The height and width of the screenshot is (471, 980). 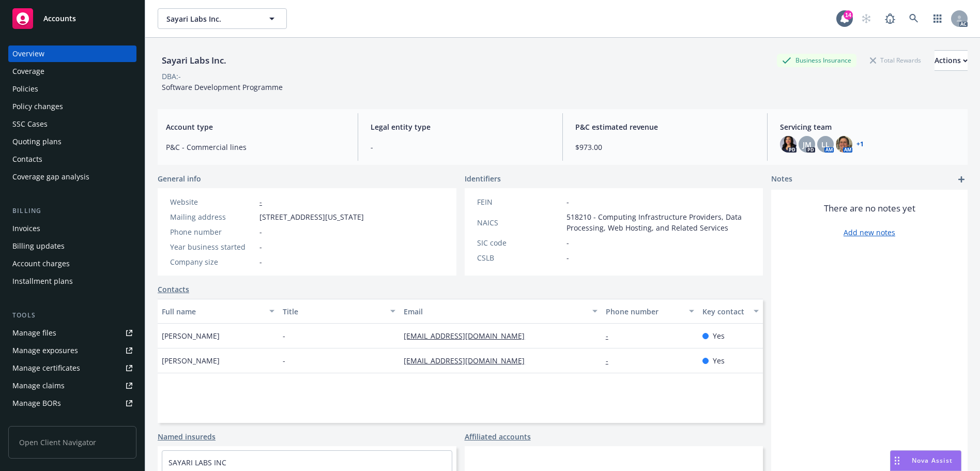 What do you see at coordinates (28, 54) in the screenshot?
I see `div: Overview` at bounding box center [28, 54].